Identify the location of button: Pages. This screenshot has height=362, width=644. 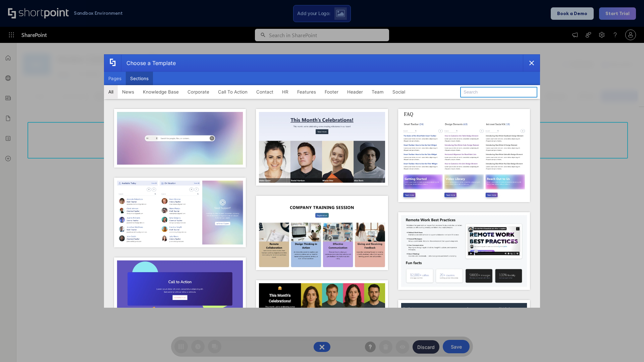
(115, 78).